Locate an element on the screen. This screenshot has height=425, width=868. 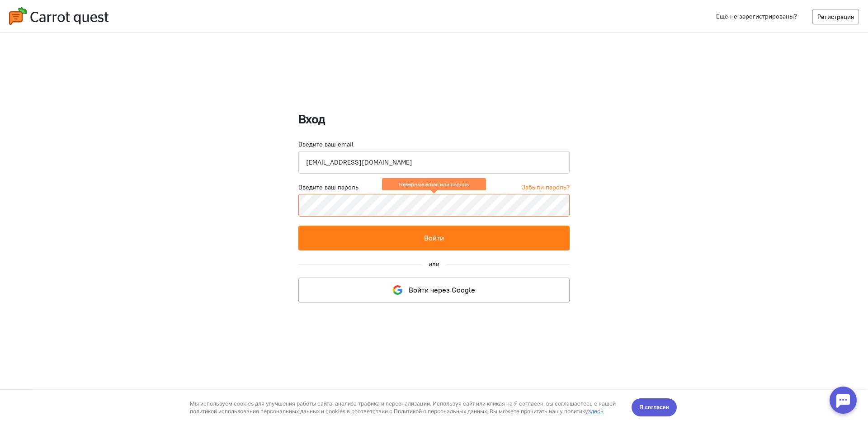
ng-message: Неверные email или пароль is located at coordinates (434, 184).